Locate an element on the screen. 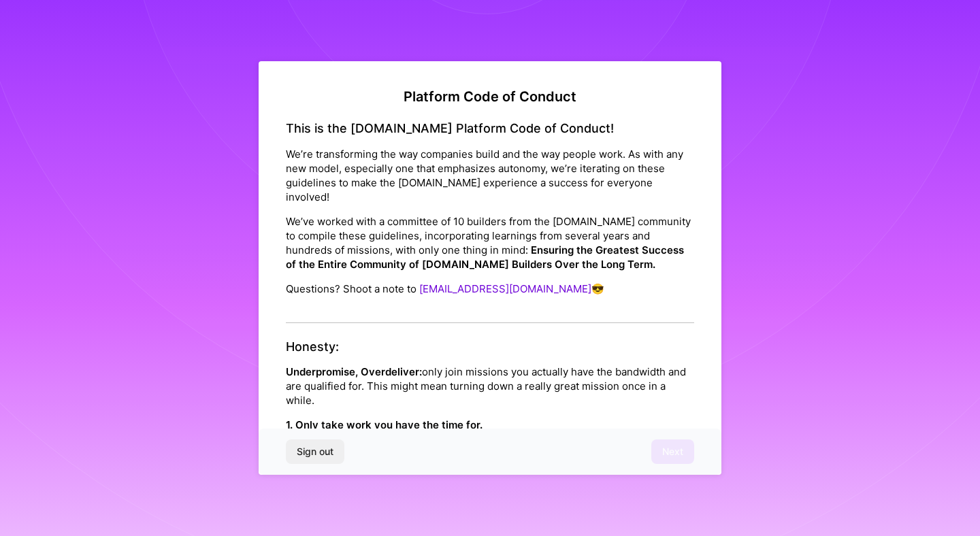  strong: 1. Only take work you have the time for. is located at coordinates (384, 424).